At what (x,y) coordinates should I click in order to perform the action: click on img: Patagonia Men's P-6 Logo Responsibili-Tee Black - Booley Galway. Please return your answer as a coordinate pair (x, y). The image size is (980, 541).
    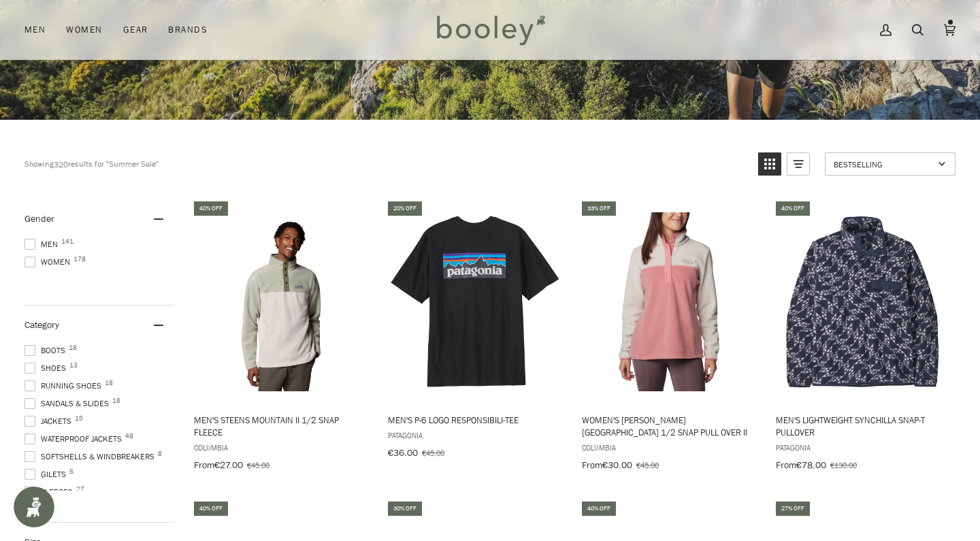
    Looking at the image, I should click on (475, 302).